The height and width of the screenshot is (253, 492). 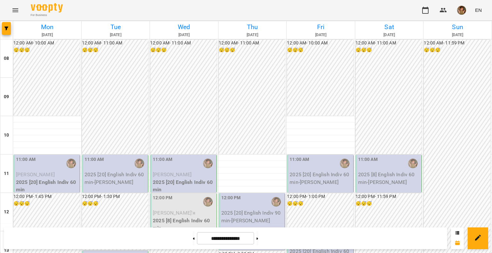 I want to click on h6: 12:00 AM - 11:59 PM, so click(x=457, y=43).